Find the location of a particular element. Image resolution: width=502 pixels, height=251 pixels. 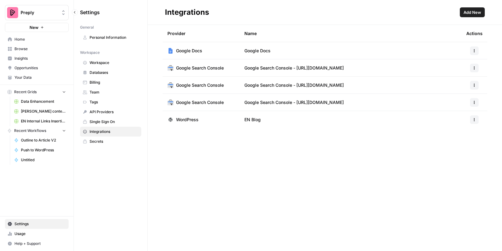

a: Workspace is located at coordinates (110, 63).